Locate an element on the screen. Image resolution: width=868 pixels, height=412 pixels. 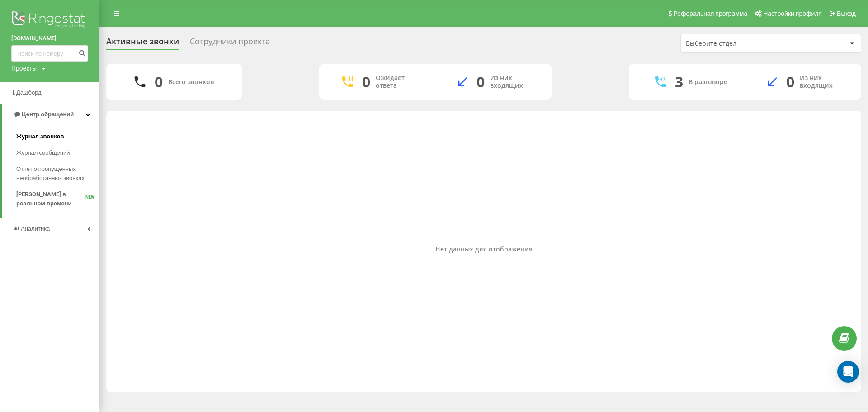
span: Журнал звонков is located at coordinates (40, 137).